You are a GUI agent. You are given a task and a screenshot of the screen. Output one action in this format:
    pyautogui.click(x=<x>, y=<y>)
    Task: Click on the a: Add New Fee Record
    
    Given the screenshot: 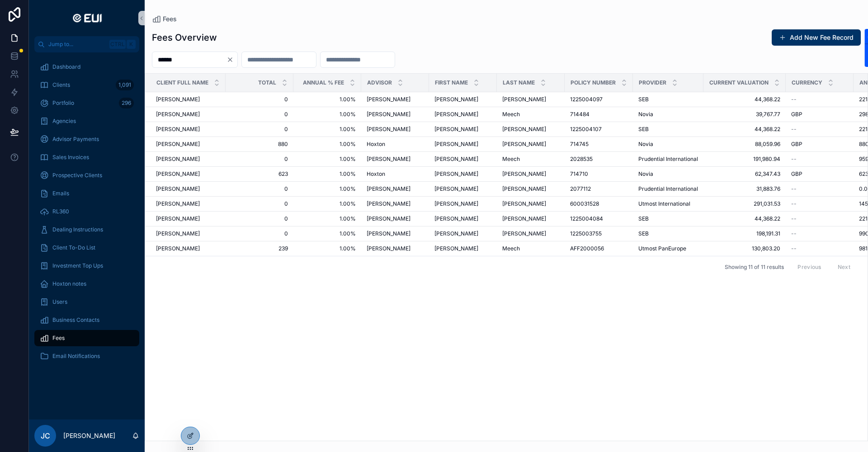 What is the action you would take?
    pyautogui.click(x=816, y=37)
    